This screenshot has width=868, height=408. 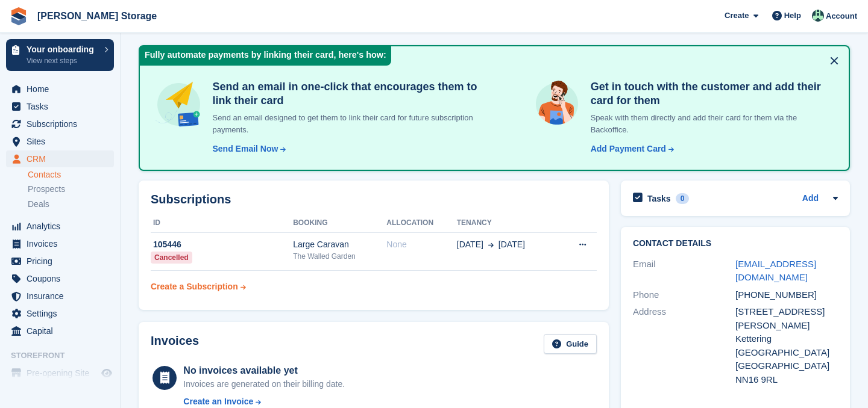 What do you see at coordinates (710, 123) in the screenshot?
I see `p: Speak with them directly and add their card for them via the Backoffice.` at bounding box center [710, 123].